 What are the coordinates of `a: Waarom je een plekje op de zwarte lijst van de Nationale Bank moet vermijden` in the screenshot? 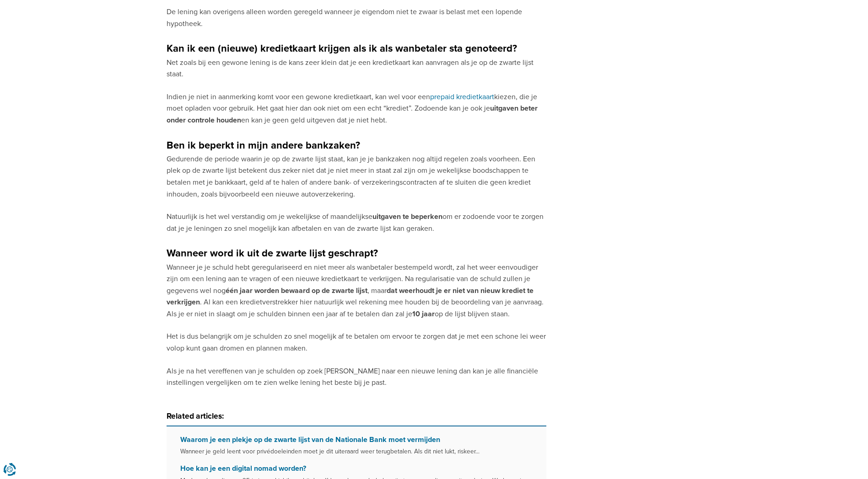 It's located at (310, 439).